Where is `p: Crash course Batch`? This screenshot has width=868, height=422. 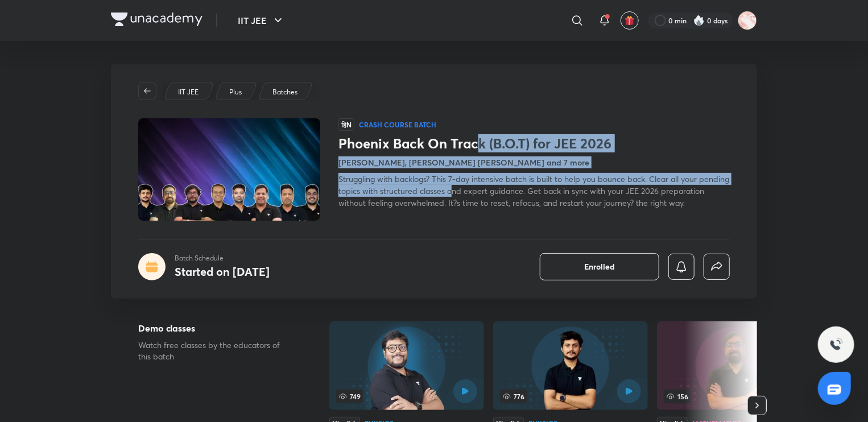 p: Crash course Batch is located at coordinates (397, 124).